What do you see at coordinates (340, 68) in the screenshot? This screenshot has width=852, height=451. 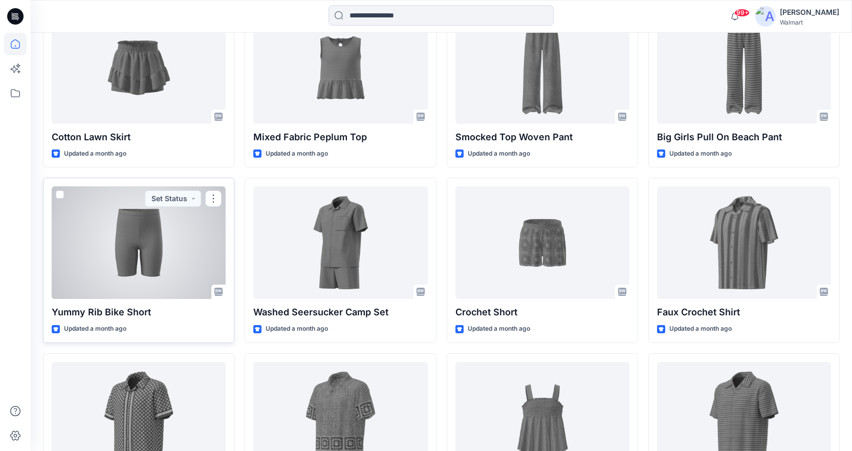 I see `a: Mixed Fabric Peplum Top` at bounding box center [340, 68].